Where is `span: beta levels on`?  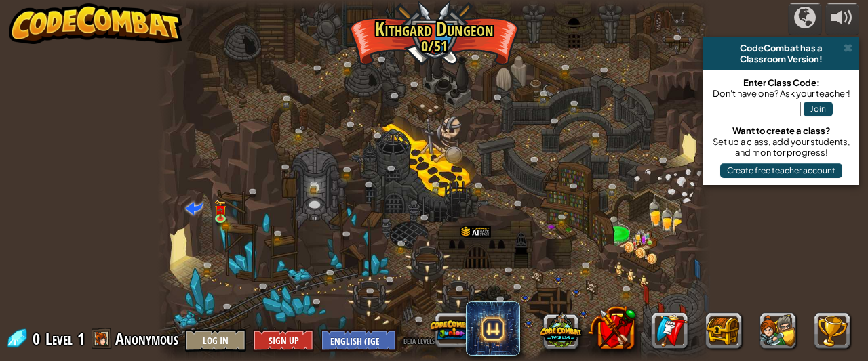
span: beta levels on is located at coordinates (424, 341).